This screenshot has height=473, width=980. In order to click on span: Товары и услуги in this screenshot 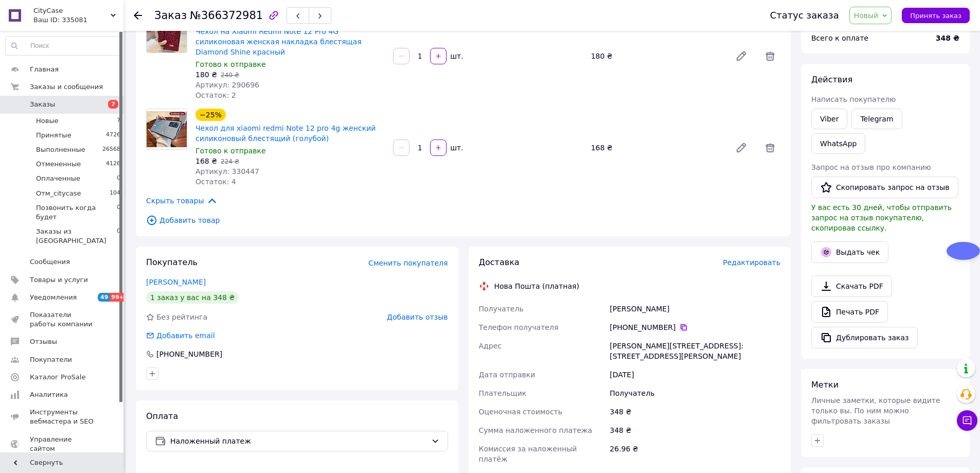, I will do `click(59, 280)`.